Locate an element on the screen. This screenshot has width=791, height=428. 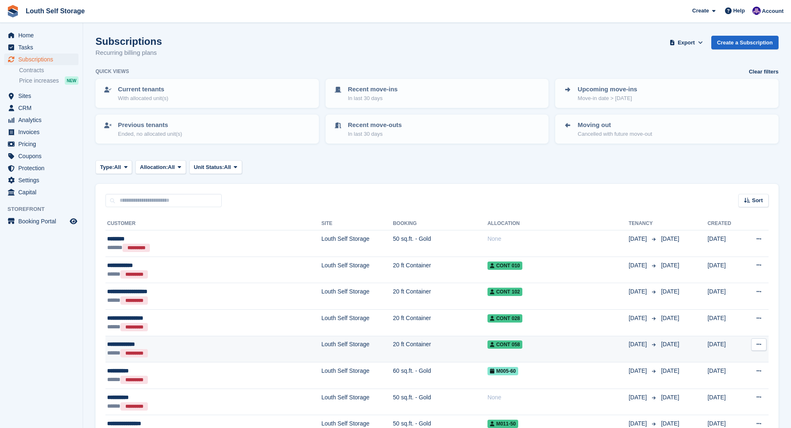
span: Invoices is located at coordinates (43, 132).